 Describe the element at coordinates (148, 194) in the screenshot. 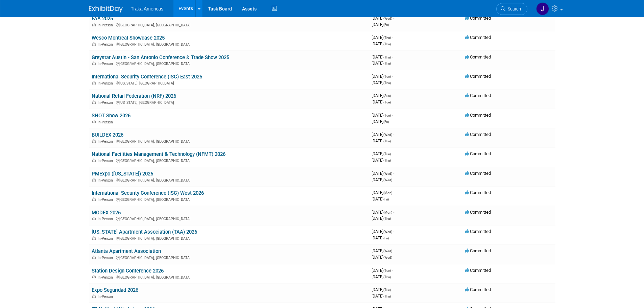

I see `a: International Security Conference (ISC) West 2026` at that location.